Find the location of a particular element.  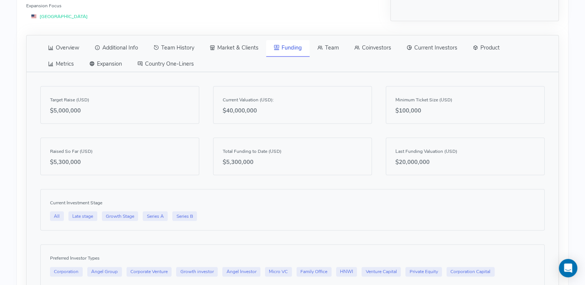

span: Growth investor is located at coordinates (197, 272).